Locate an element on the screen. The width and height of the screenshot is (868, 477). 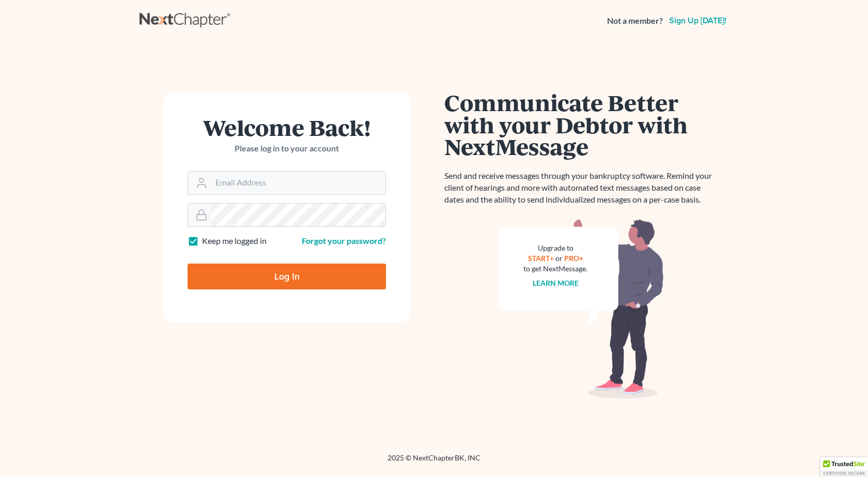
div: Upgrade to is located at coordinates (555, 248).